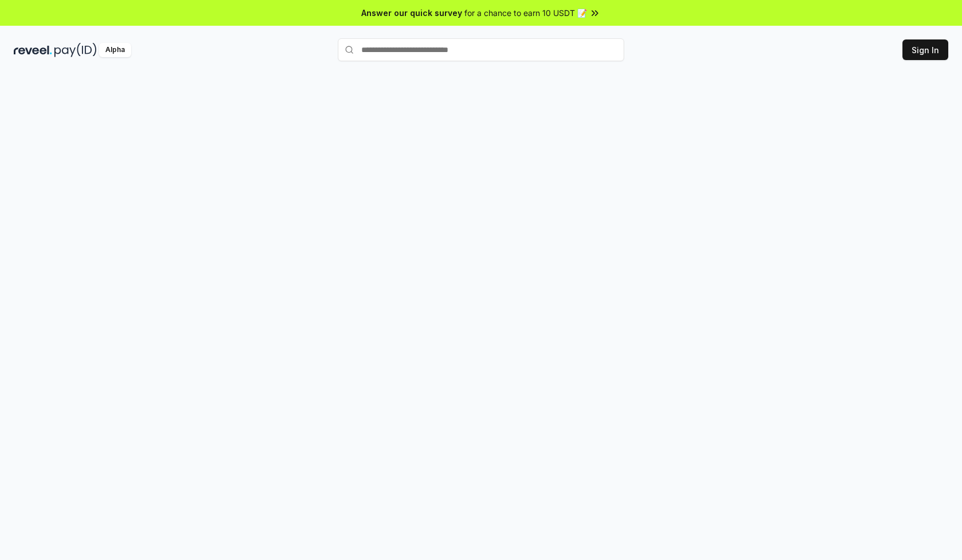  Describe the element at coordinates (32, 50) in the screenshot. I see `img: reveel_dark` at that location.